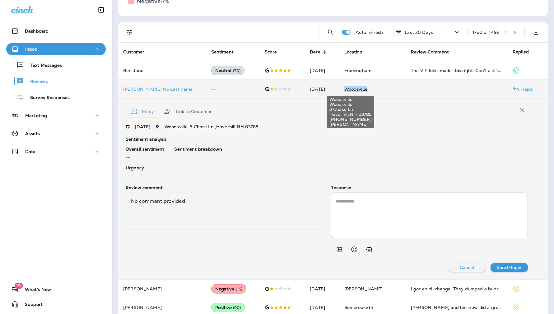 This screenshot has height=314, width=554. Describe the element at coordinates (162, 89) in the screenshot. I see `div: Click to view Customer Drawer` at that location.